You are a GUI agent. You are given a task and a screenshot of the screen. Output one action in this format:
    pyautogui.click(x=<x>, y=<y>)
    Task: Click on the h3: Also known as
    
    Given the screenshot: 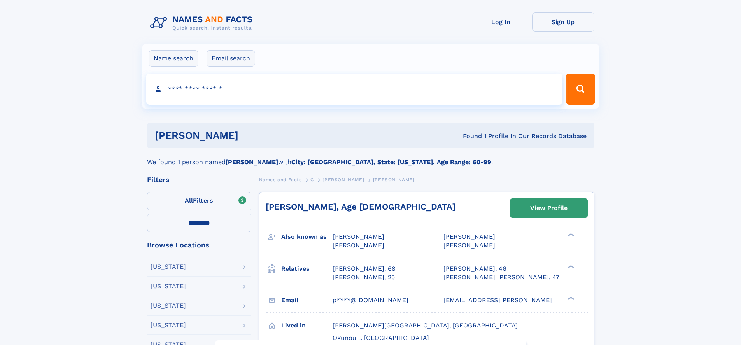 What is the action you would take?
    pyautogui.click(x=307, y=237)
    